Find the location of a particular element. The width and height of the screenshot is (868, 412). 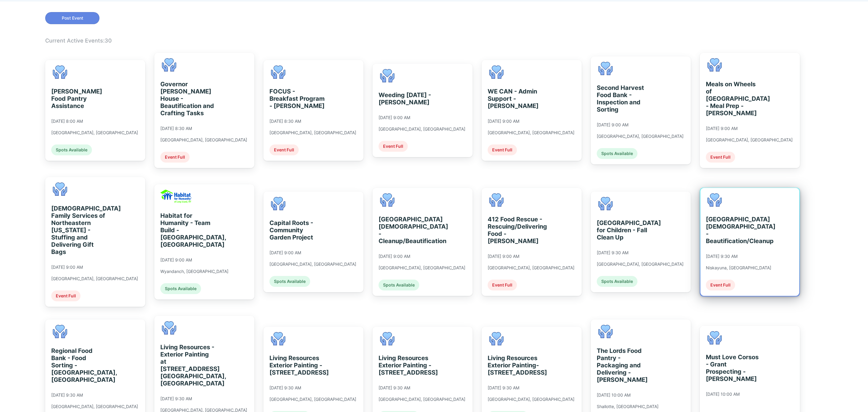

div: Capital Roots - Community Garden Project is located at coordinates (297, 230).